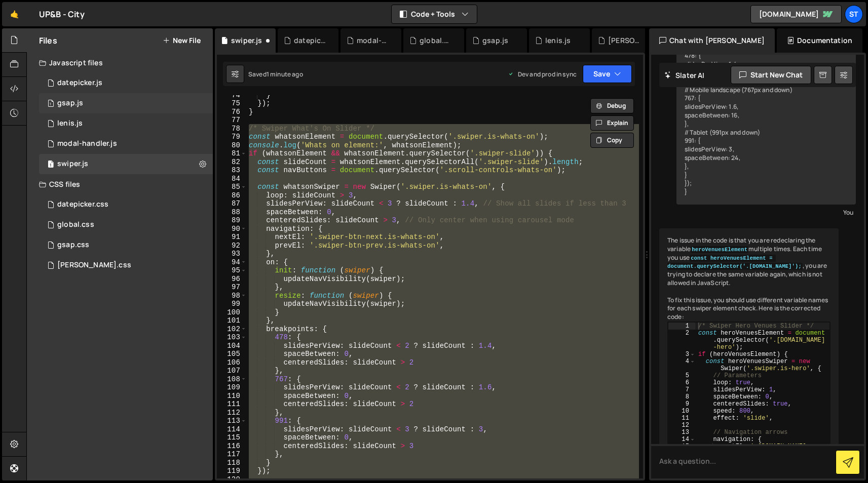 This screenshot has height=483, width=868. Describe the element at coordinates (231, 195) in the screenshot. I see `div: 86` at that location.